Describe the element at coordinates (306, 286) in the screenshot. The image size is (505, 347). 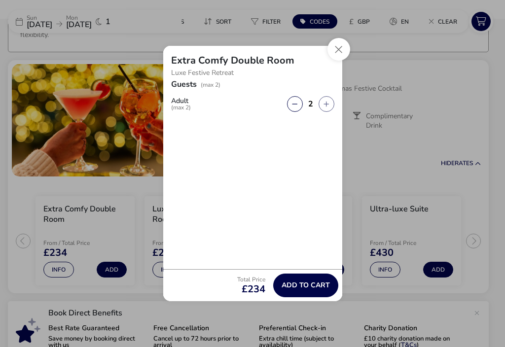
I see `button: Add to cart` at that location.